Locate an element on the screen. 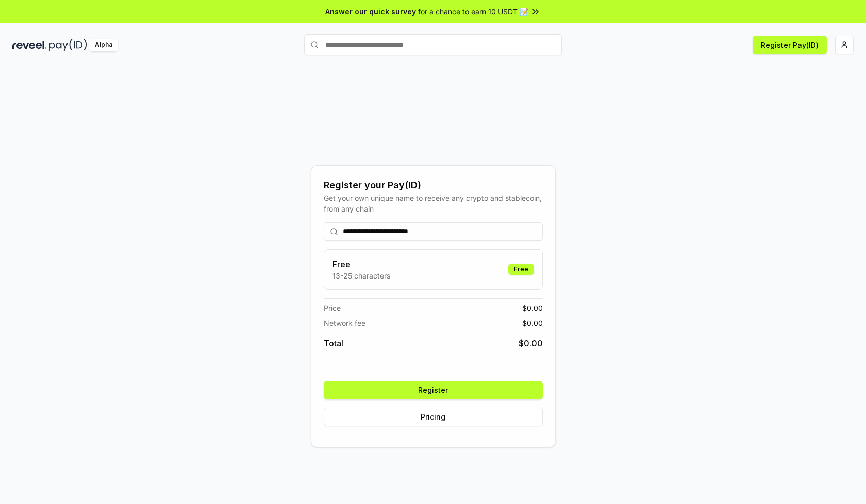  button: Pricing is located at coordinates (433, 418).